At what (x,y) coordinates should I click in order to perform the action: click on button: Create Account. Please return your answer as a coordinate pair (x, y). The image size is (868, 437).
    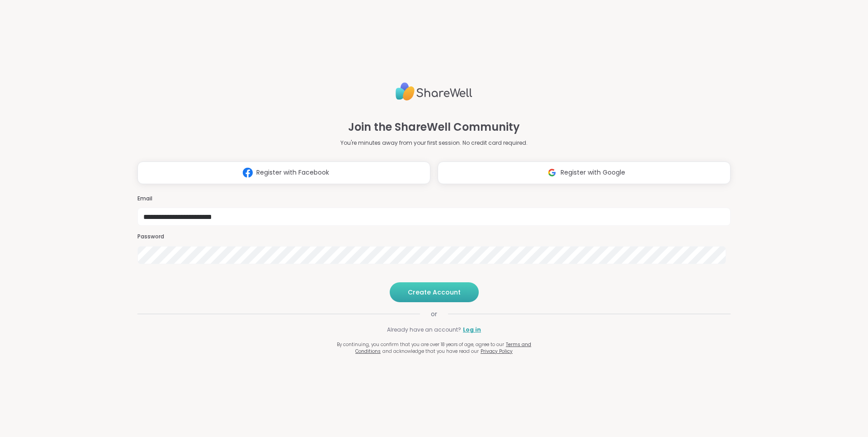
    Looking at the image, I should click on (434, 292).